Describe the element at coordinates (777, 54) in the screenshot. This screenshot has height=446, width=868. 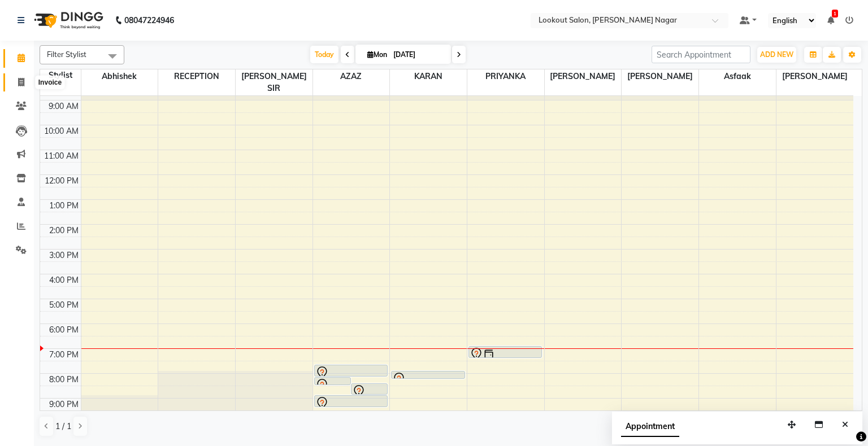
I see `button: ADD NEW` at that location.